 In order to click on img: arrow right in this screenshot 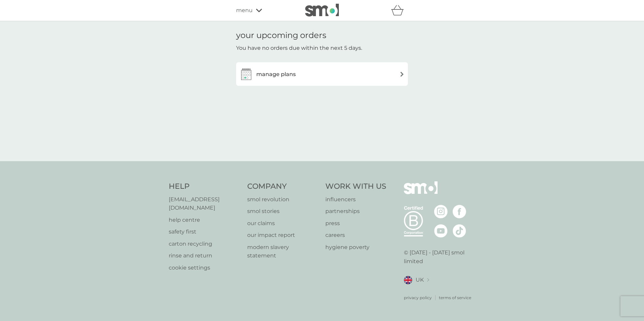, I will do `click(402, 74)`.